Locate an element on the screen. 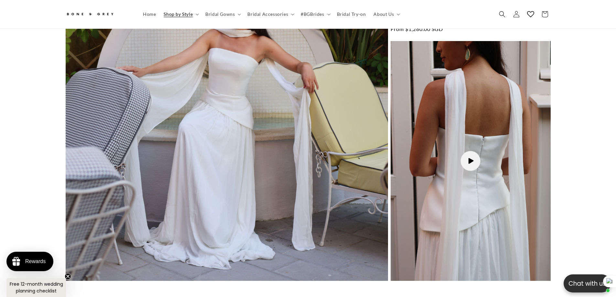  span: Bridal Gowns is located at coordinates (220, 14).